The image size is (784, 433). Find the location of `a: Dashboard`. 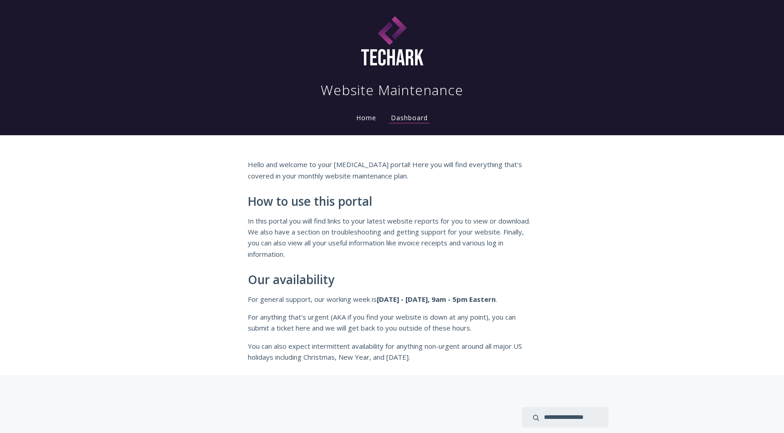

a: Dashboard is located at coordinates (409, 119).